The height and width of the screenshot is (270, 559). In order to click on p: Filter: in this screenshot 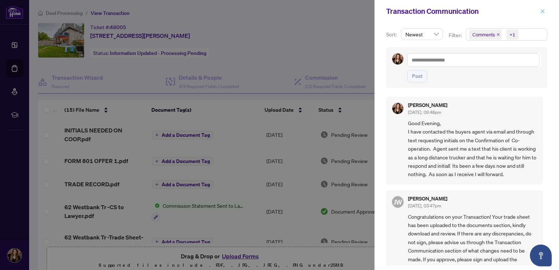, I will do `click(455, 35)`.